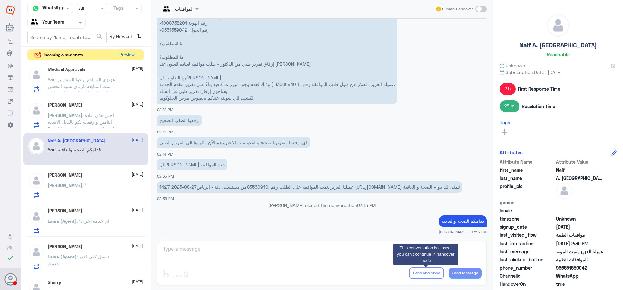  Describe the element at coordinates (463, 221) in the screenshot. I see `p: 27/8/2025, 7:13 PM` at that location.